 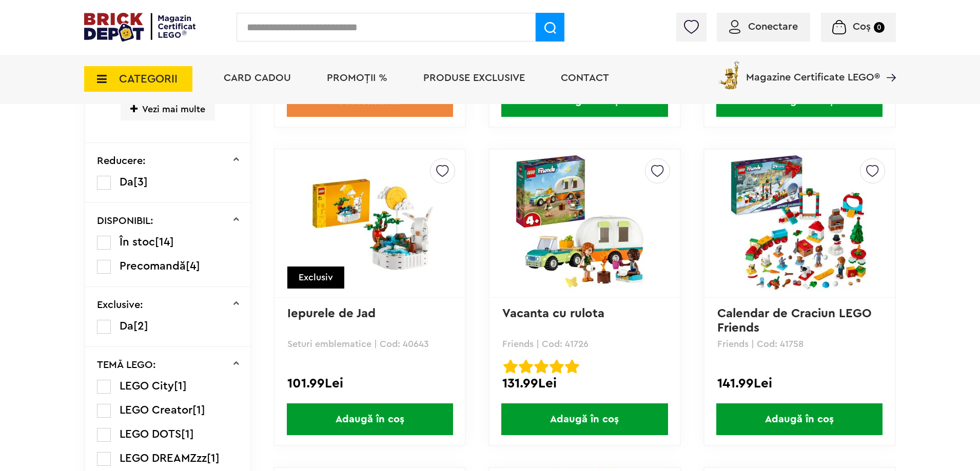 What do you see at coordinates (150, 435) in the screenshot?
I see `span: LEGO DOTS` at bounding box center [150, 435].